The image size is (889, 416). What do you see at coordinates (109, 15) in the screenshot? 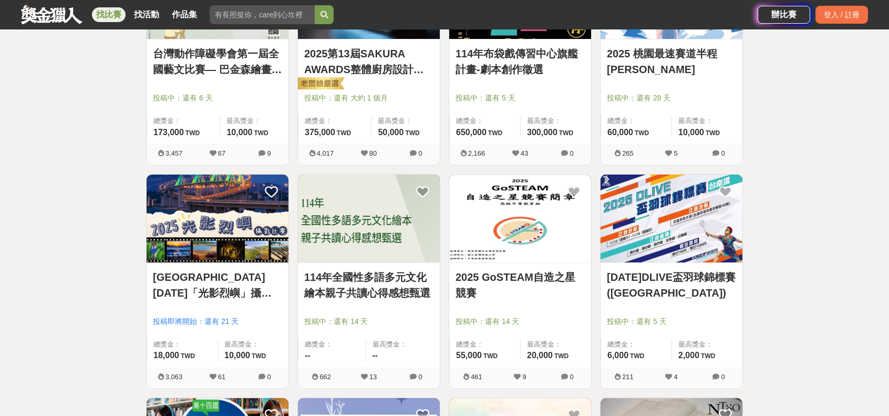
I see `a: 找比賽` at bounding box center [109, 15].